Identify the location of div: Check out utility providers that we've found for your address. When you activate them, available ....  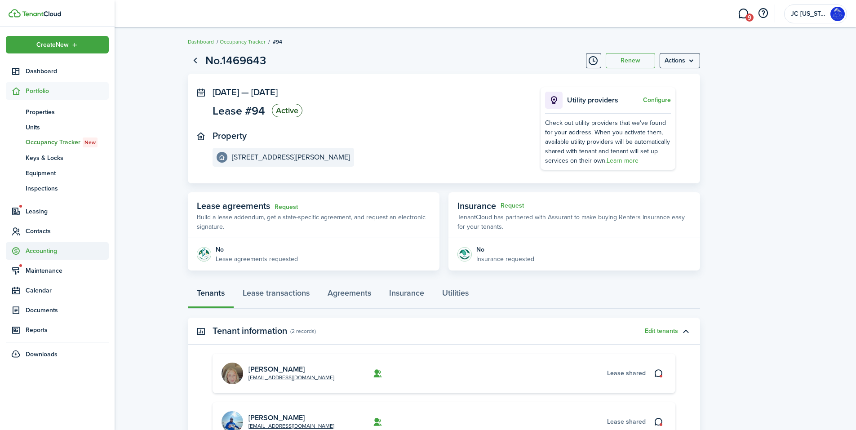
(608, 142).